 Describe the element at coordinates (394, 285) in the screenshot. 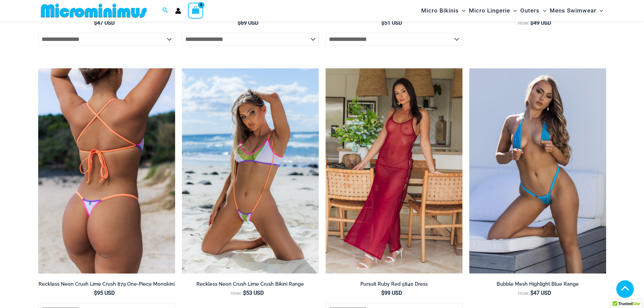

I see `a: Pursuit Ruby Red 5840 Dress` at that location.